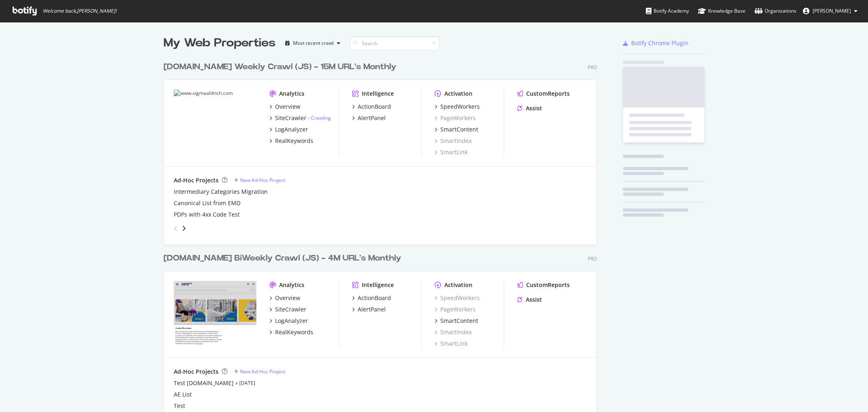 This screenshot has height=412, width=868. Describe the element at coordinates (321, 117) in the screenshot. I see `a: Crawling` at that location.